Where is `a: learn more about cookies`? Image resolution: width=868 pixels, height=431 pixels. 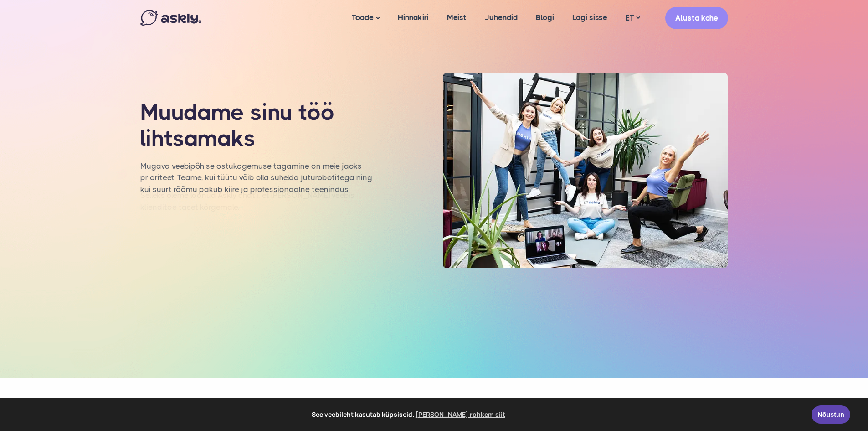 a: learn more about cookies is located at coordinates (460, 414).